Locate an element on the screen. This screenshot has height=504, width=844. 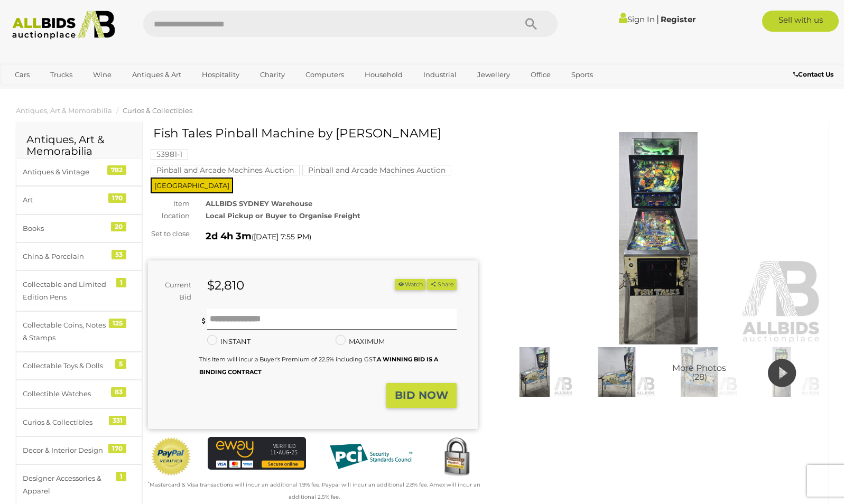
div: Decor & Interior Design is located at coordinates (66, 450).